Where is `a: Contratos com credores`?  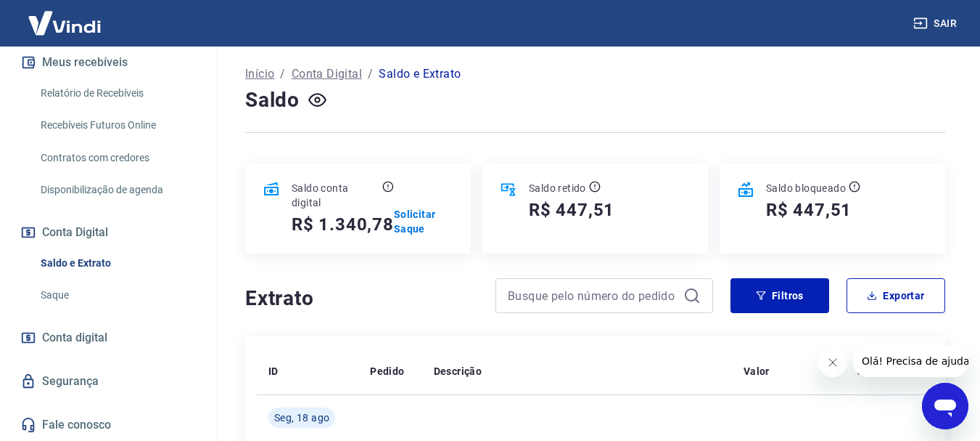 a: Contratos com credores is located at coordinates (117, 158).